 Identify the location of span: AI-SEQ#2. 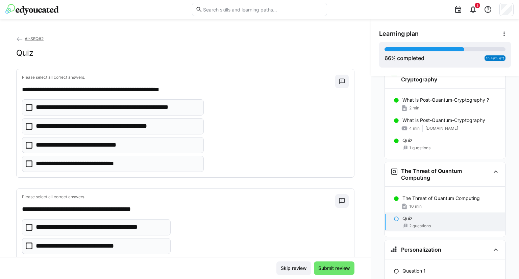
(34, 39).